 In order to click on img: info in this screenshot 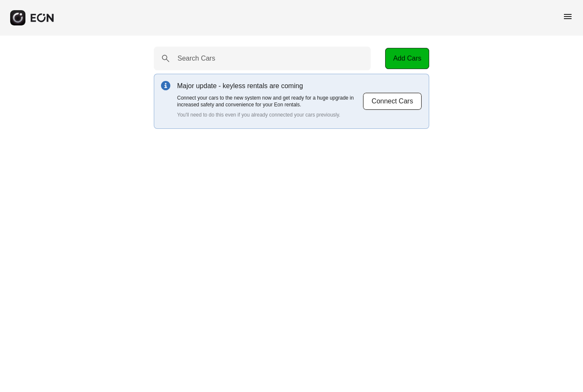, I will do `click(166, 86)`.